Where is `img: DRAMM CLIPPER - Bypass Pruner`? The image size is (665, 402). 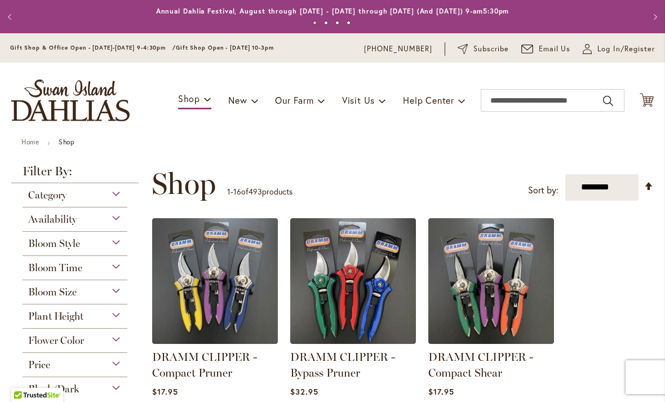
img: DRAMM CLIPPER - Bypass Pruner is located at coordinates (353, 281).